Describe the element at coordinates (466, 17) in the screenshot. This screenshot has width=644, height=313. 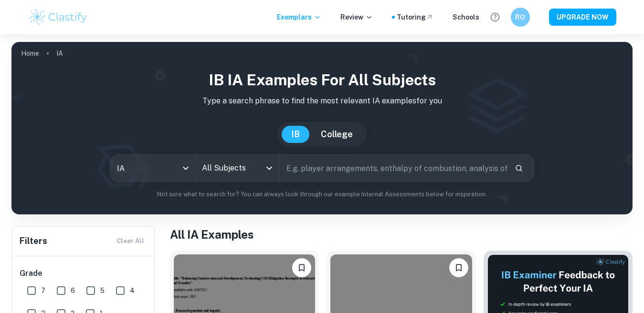
I see `a: Schools` at that location.